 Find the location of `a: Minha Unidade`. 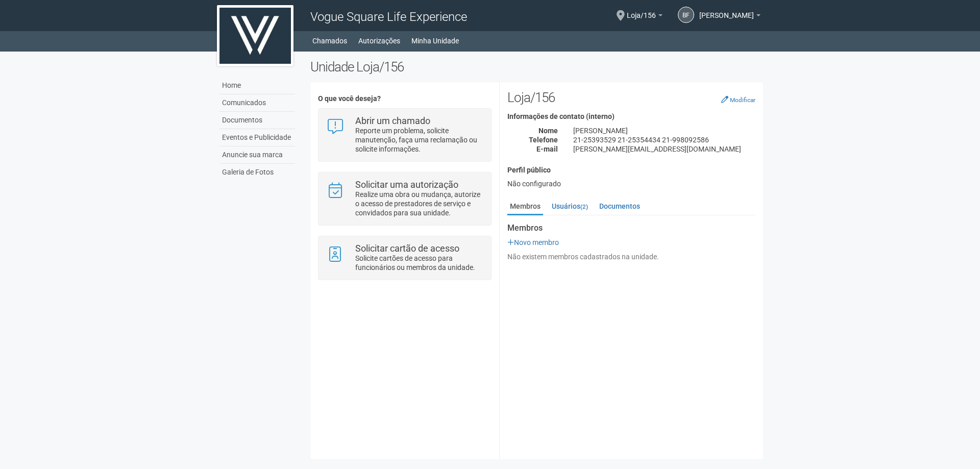

a: Minha Unidade is located at coordinates (435, 41).